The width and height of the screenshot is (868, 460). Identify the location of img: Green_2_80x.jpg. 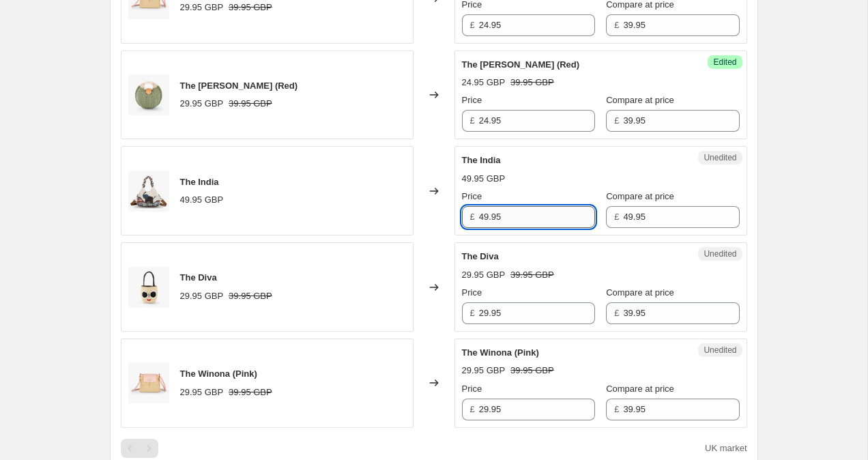
(149, 95).